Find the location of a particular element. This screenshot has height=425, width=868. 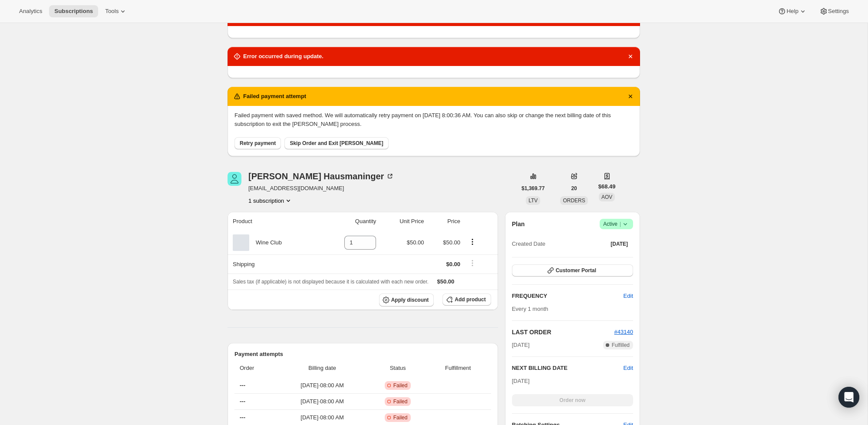

span: Help is located at coordinates (792, 11).